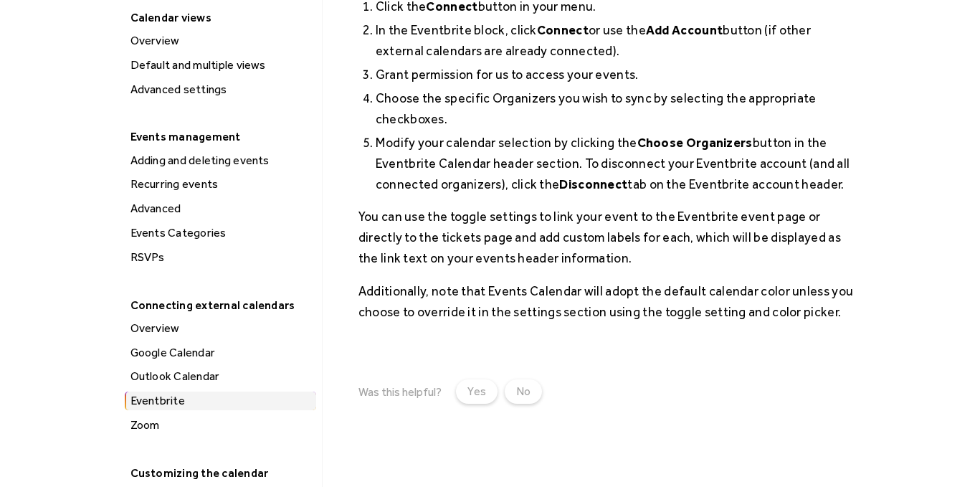 This screenshot has width=980, height=487. I want to click on div: No, so click(523, 391).